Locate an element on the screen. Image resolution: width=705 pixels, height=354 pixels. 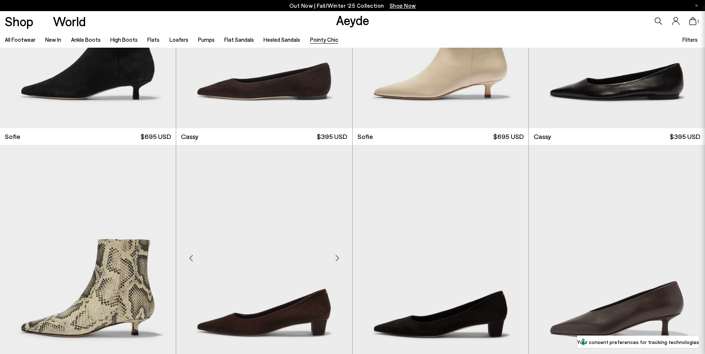
div: Previous slide is located at coordinates (191, 258).